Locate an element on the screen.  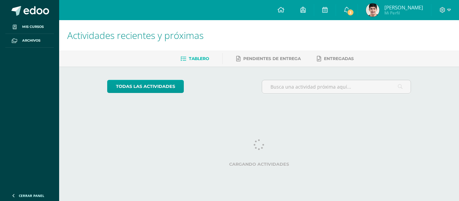
span: Mis cursos is located at coordinates (33, 27).